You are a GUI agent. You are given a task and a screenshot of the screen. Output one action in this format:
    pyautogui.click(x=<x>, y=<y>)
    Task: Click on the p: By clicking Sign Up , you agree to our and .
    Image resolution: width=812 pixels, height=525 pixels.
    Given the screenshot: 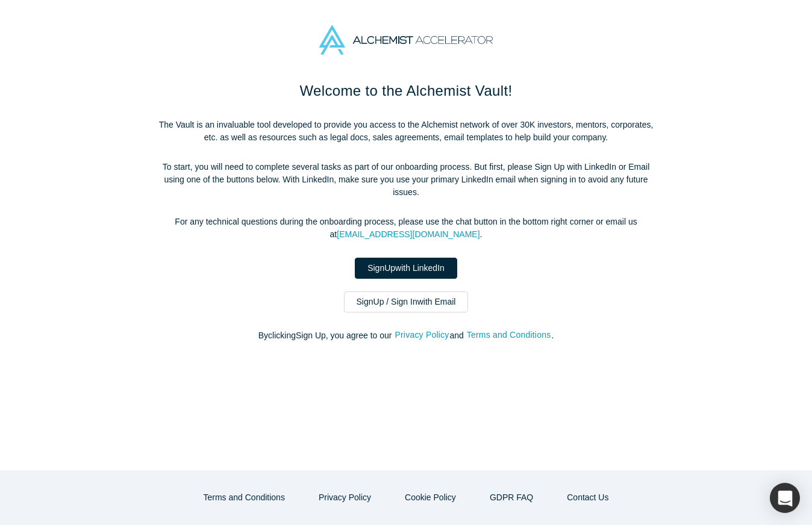 What is the action you would take?
    pyautogui.click(x=406, y=336)
    